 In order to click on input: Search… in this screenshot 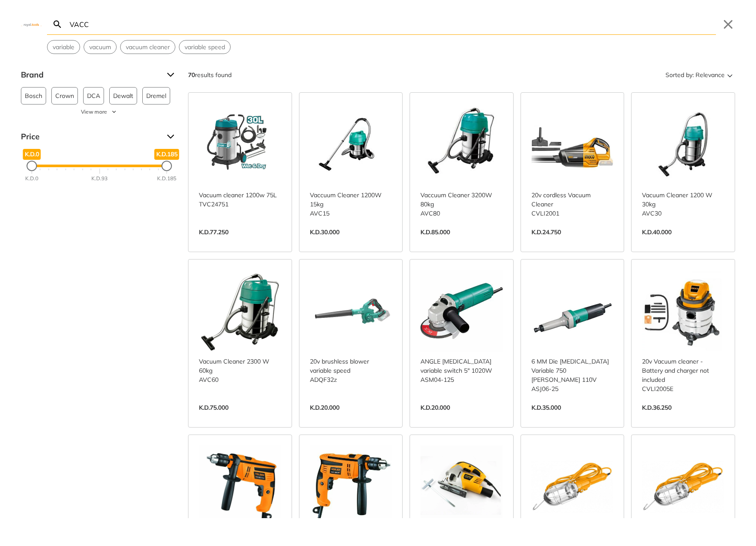, I will do `click(392, 24)`.